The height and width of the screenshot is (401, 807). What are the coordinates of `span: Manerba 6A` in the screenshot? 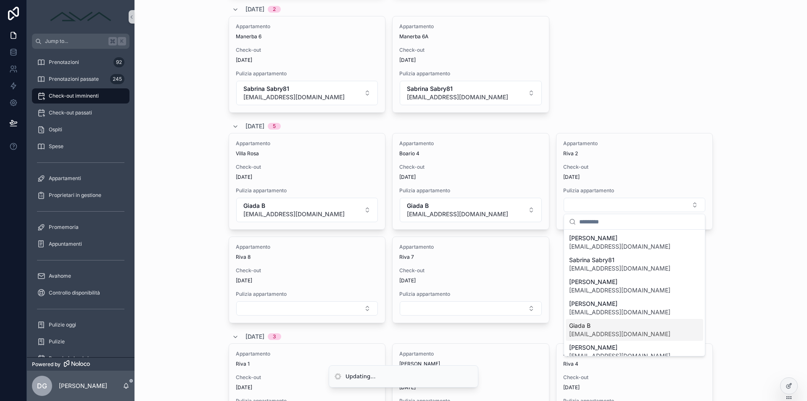 It's located at (470, 37).